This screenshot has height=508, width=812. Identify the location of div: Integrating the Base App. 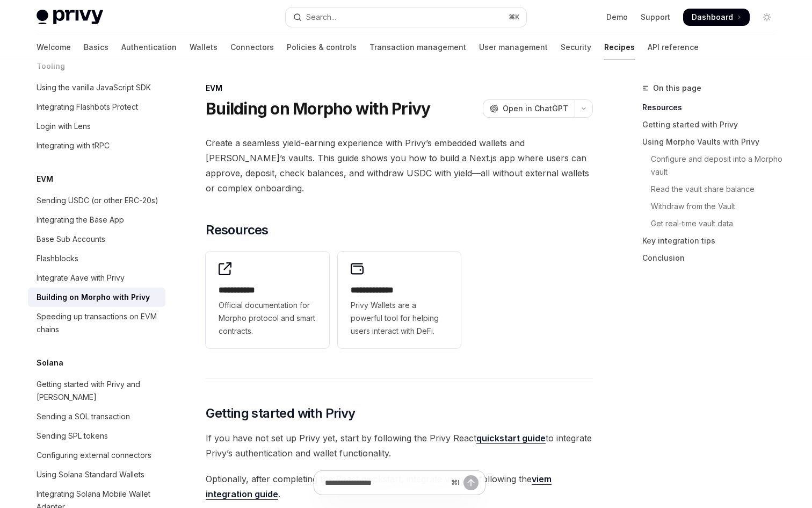
(80, 220).